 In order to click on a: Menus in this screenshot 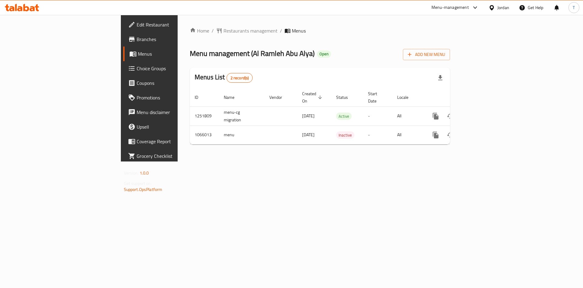, I will do `click(171, 54)`.